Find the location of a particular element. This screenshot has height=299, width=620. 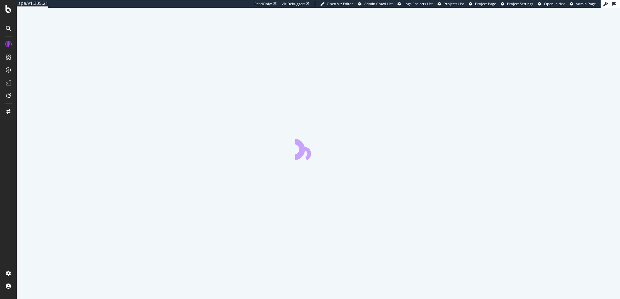

a: Open in dev is located at coordinates (551, 4).